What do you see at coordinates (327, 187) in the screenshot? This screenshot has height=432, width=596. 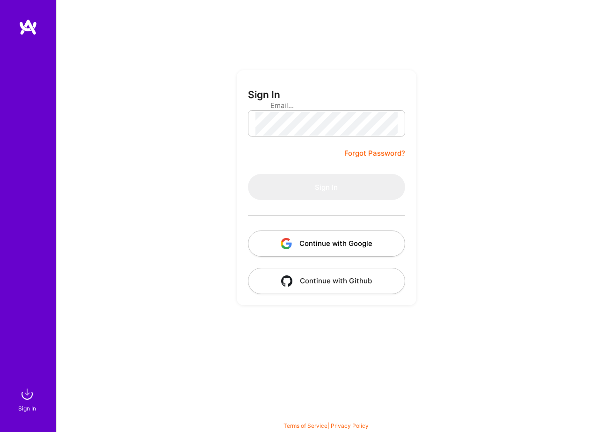 I see `button: Sign In` at bounding box center [327, 187].